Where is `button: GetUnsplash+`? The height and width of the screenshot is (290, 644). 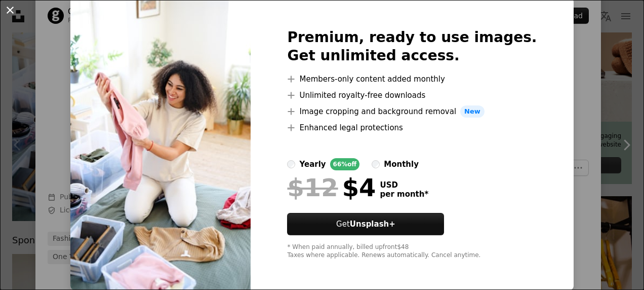
button: GetUnsplash+ is located at coordinates (365, 224).